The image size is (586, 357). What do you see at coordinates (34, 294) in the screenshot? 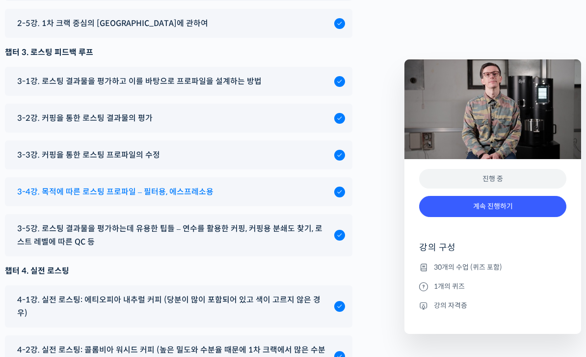
I see `span: 홈` at bounding box center [34, 294].